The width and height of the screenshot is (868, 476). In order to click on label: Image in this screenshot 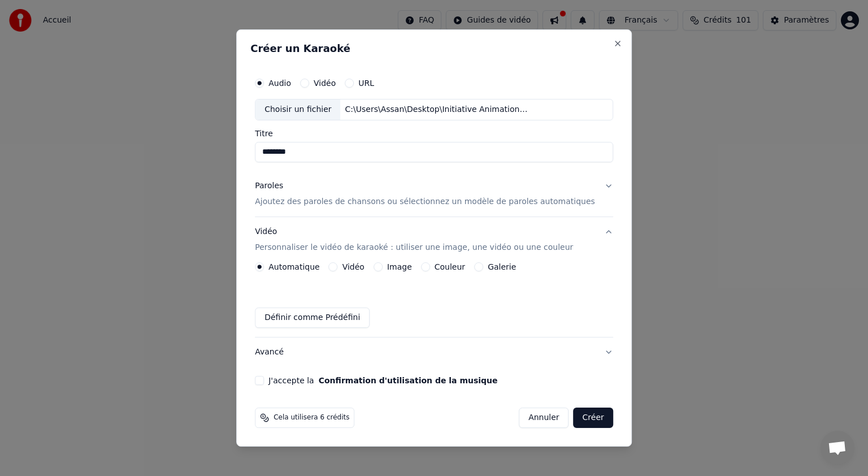, I will do `click(400, 267)`.